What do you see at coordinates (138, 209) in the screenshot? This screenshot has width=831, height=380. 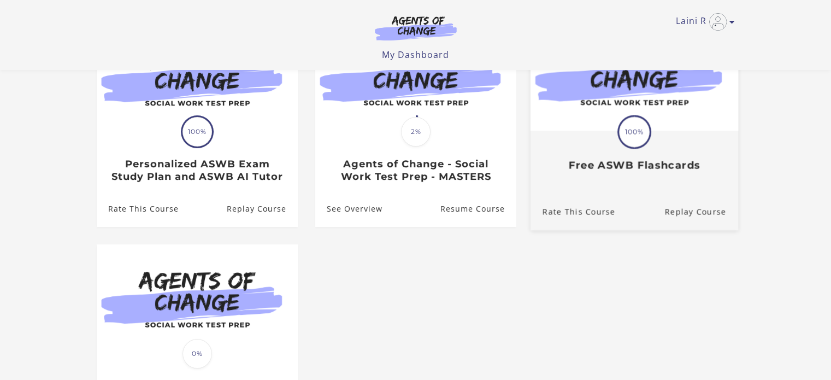 I see `a: Personalized ASWB Exam Study Plan and ASWB AI Tutor: Rate This Course` at bounding box center [138, 209].